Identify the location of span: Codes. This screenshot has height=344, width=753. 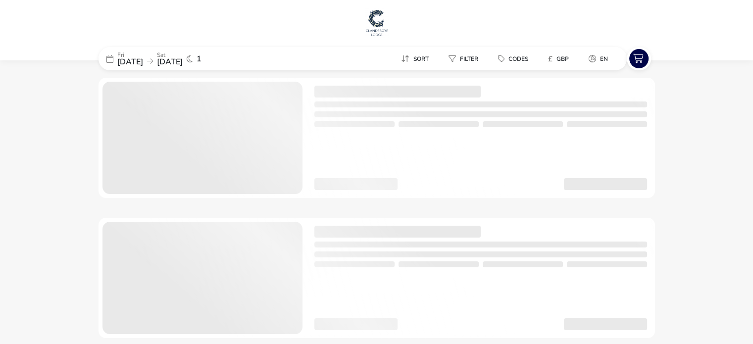
(518, 59).